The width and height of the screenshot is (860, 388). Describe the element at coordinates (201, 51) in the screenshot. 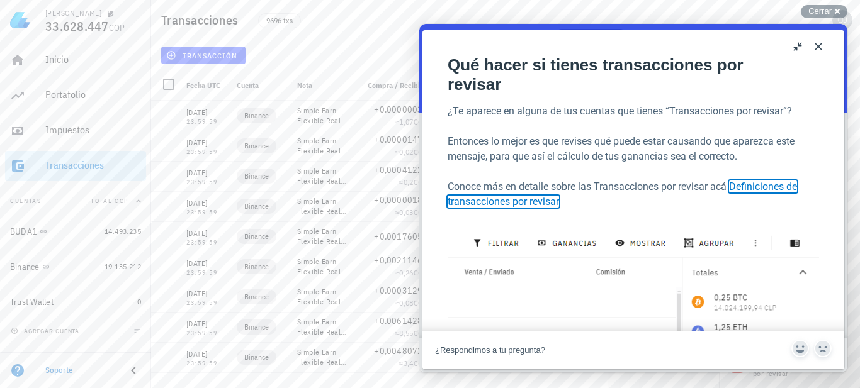

I see `a: Qué hacer si tienes transacciones por revisar. Click to open in new window.` at that location.